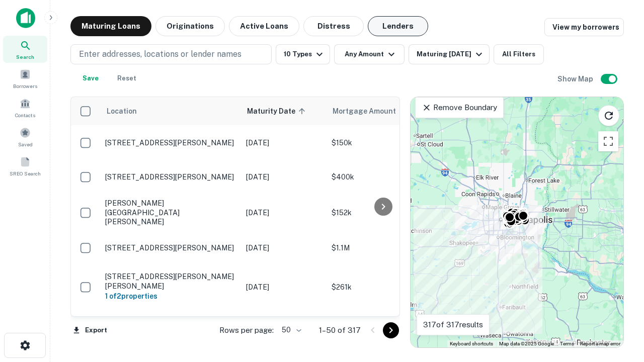 The image size is (644, 362). What do you see at coordinates (25, 137) in the screenshot?
I see `a: Saved` at bounding box center [25, 137].